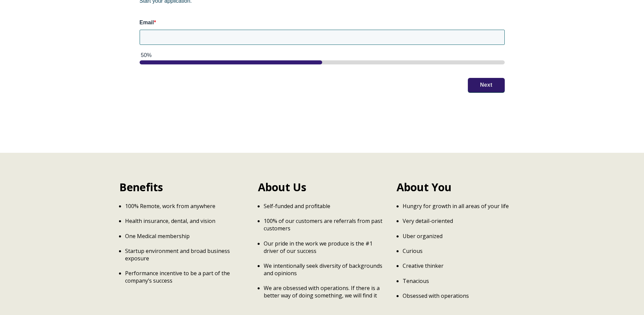  I want to click on p: Obsessed with operations, so click(464, 296).